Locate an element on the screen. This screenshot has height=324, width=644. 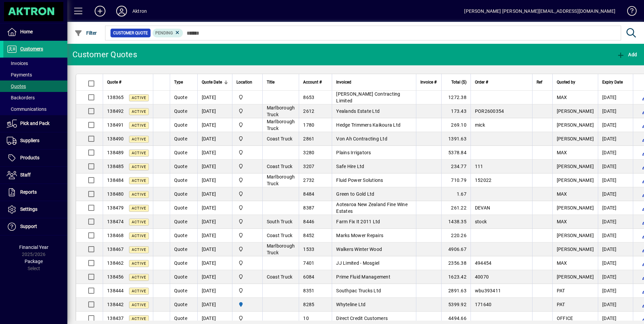
span: Communications is located at coordinates (27, 109).